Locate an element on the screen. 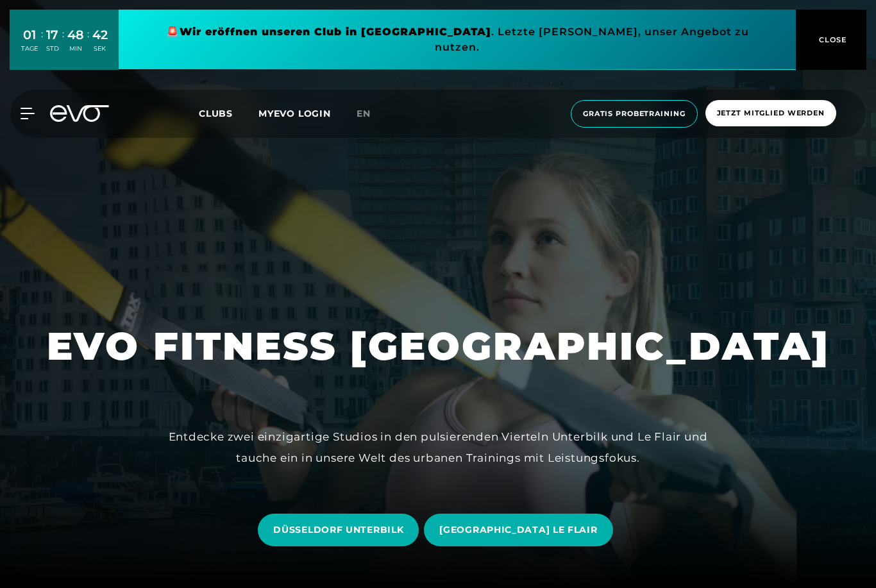 This screenshot has height=588, width=876. div: MIN is located at coordinates (76, 49).